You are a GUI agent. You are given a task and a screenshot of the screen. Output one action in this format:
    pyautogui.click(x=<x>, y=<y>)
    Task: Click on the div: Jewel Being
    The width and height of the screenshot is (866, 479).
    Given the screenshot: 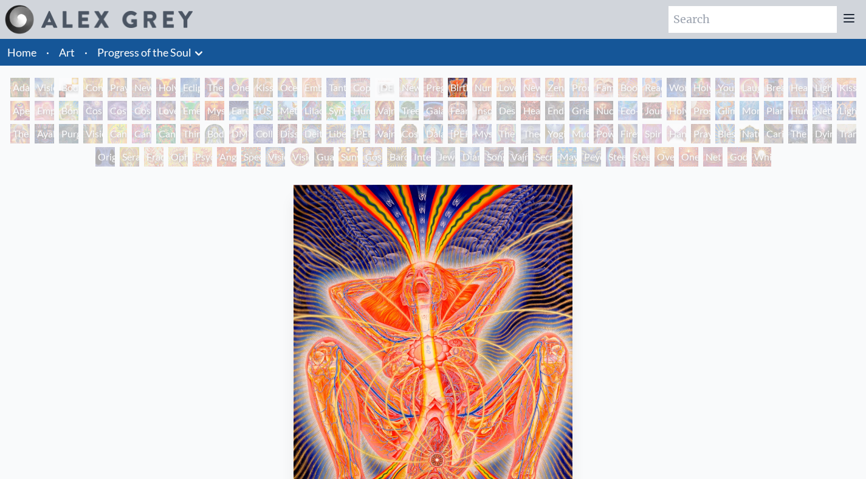 What is the action you would take?
    pyautogui.click(x=445, y=157)
    